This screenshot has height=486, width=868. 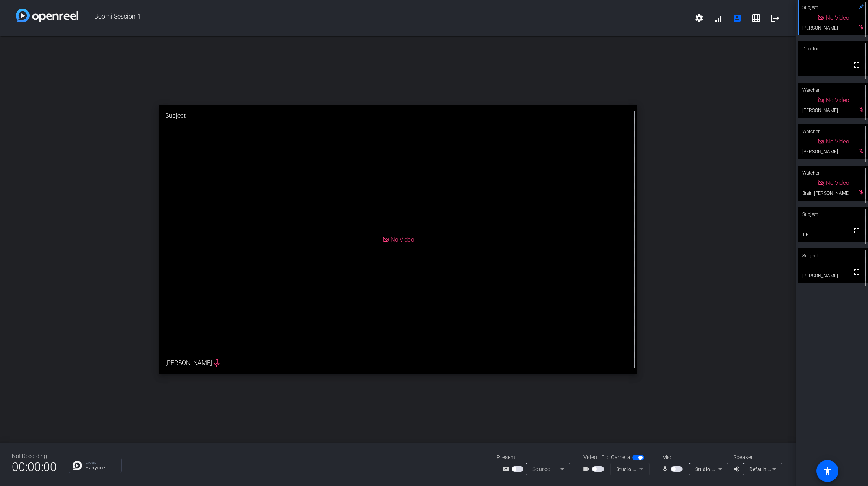 What do you see at coordinates (101, 463) in the screenshot?
I see `p: Group` at bounding box center [101, 463].